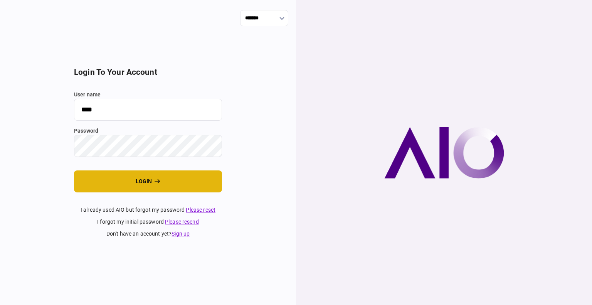  Describe the element at coordinates (148, 210) in the screenshot. I see `div: I already used AIO but forgot my password` at that location.